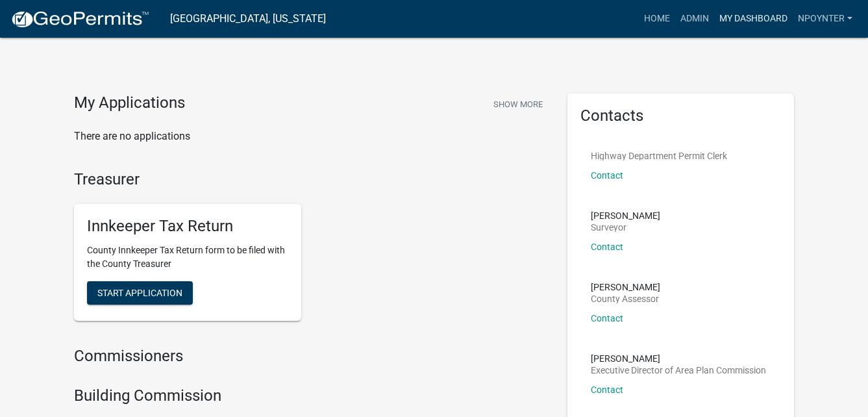 Image resolution: width=868 pixels, height=417 pixels. I want to click on p: Executive Director of Area Plan Commission, so click(678, 371).